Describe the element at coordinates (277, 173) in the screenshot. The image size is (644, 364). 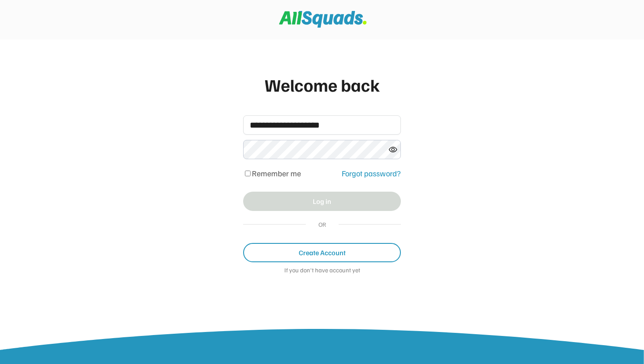
I see `label: Remember me` at that location.